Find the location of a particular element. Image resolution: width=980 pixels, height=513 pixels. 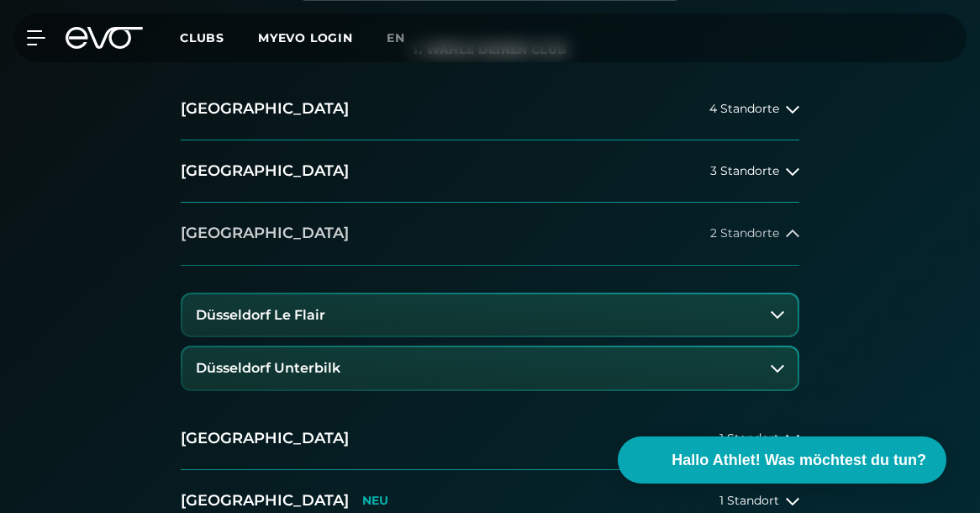

button: Düsseldorf Unterbilk is located at coordinates (490, 368).